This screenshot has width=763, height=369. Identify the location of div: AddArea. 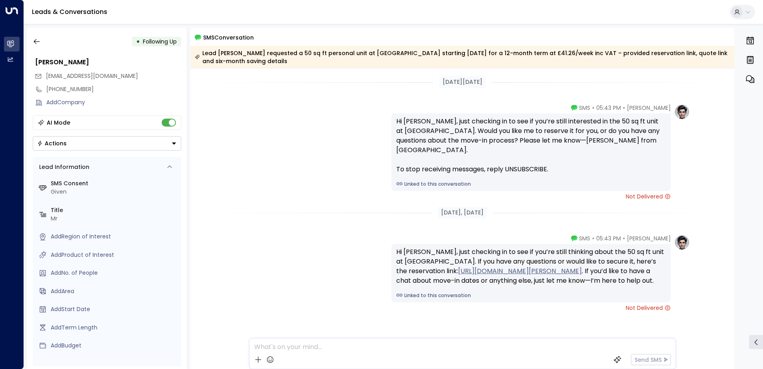
(114, 291).